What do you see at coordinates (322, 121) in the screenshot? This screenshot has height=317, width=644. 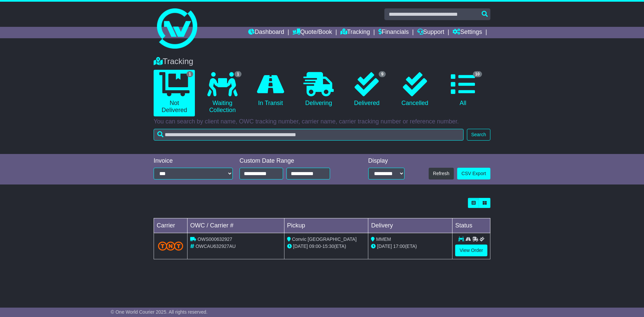 I see `p: You can search by client name, OWC tracking number, carrier name, carrier tracking number or refe...` at bounding box center [322, 121].